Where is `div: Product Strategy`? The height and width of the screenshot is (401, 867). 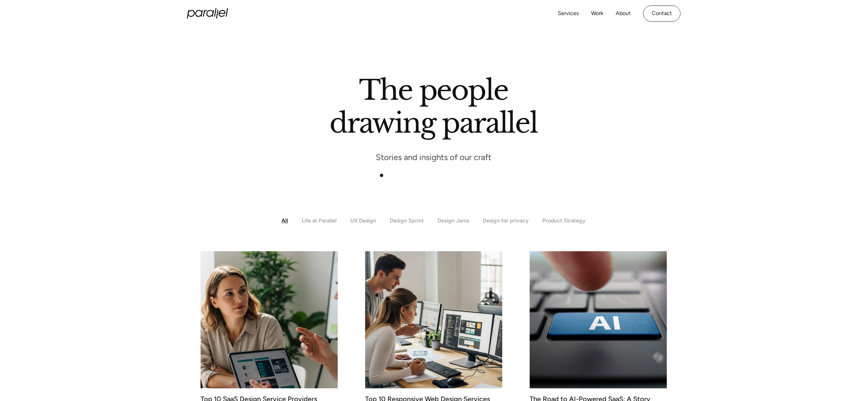 div: Product Strategy is located at coordinates (564, 220).